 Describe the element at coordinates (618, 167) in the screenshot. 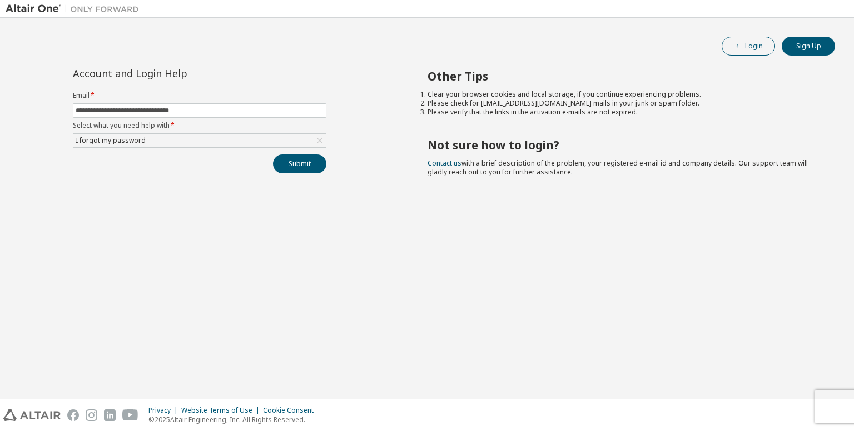

I see `span: with a brief description of the problem, your registered e-mail id and company details. Our suppo...` at that location.